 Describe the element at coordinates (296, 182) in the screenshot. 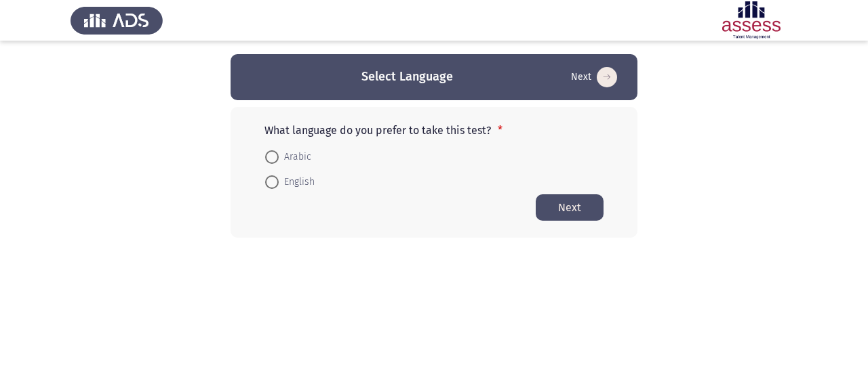

I see `span: English` at that location.